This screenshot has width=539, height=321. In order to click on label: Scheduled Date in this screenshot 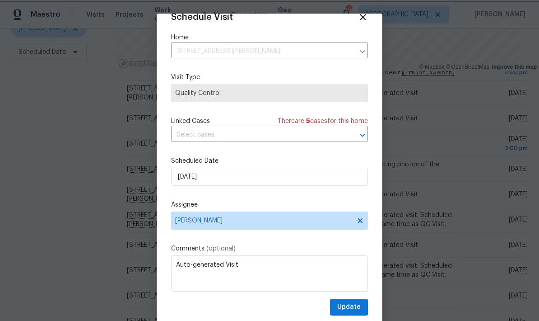, I will do `click(270, 161)`.